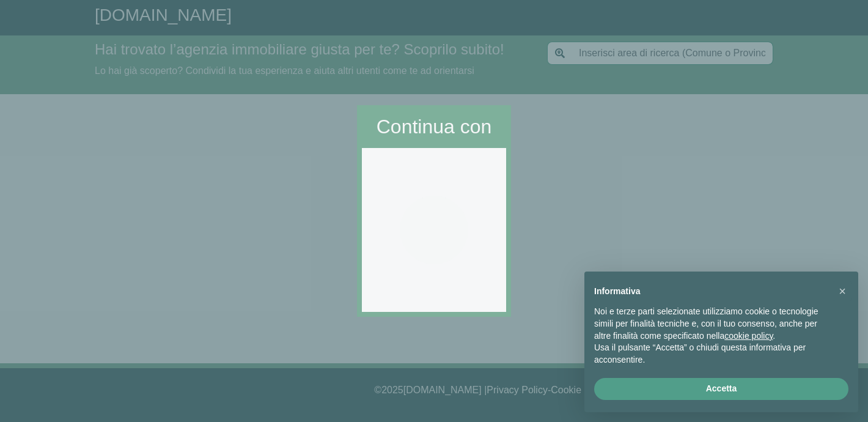 Image resolution: width=868 pixels, height=422 pixels. I want to click on div: Caricando.., so click(434, 229).